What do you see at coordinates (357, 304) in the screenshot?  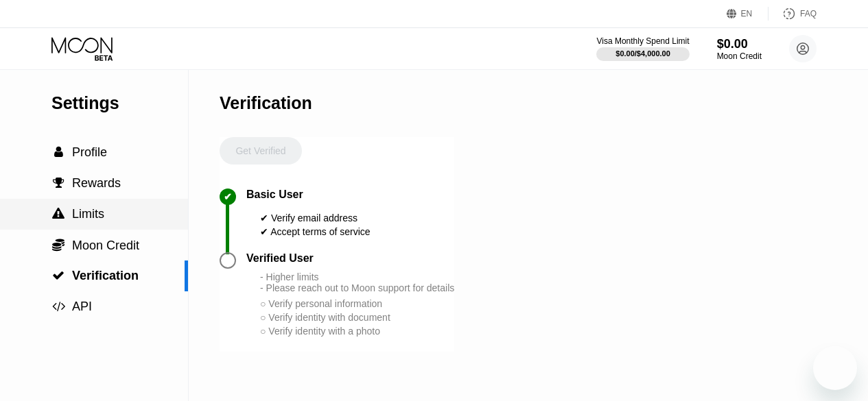 I see `div: ○ Verify personal information` at bounding box center [357, 304].